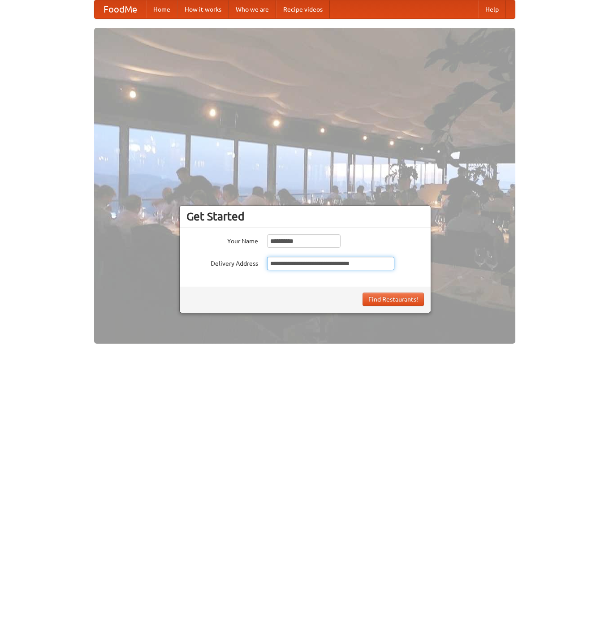 This screenshot has height=634, width=609. I want to click on h3: Get Started, so click(305, 216).